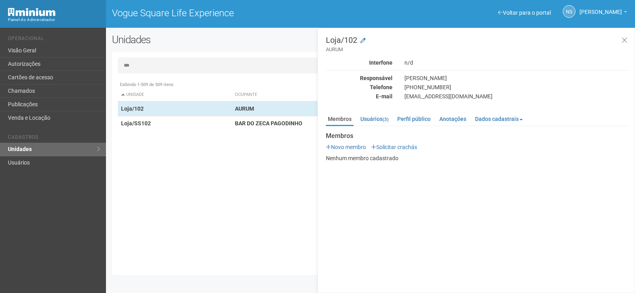  What do you see at coordinates (363, 41) in the screenshot?
I see `a: Modificar a unidade` at bounding box center [363, 41].